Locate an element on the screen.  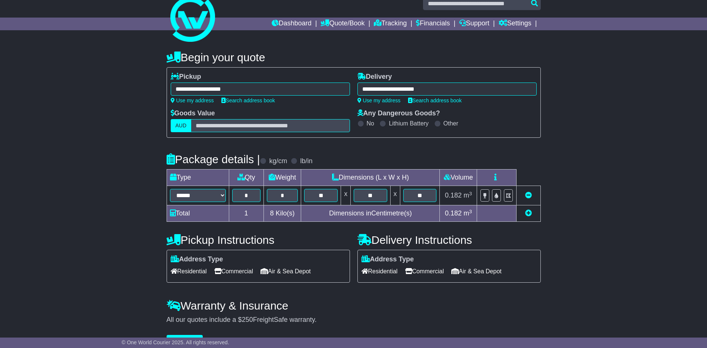
h4: Delivery Instructions is located at coordinates (449, 239).